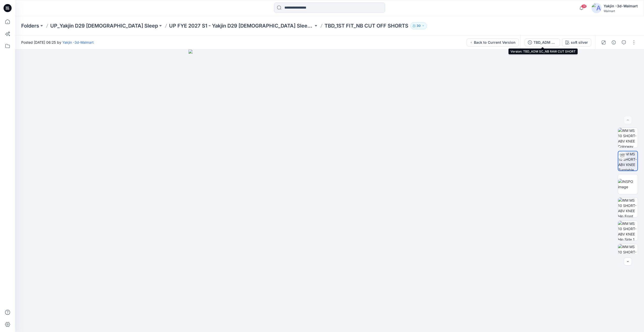 The image size is (644, 332). What do you see at coordinates (627, 184) in the screenshot?
I see `img: INSPO image` at bounding box center [627, 184].